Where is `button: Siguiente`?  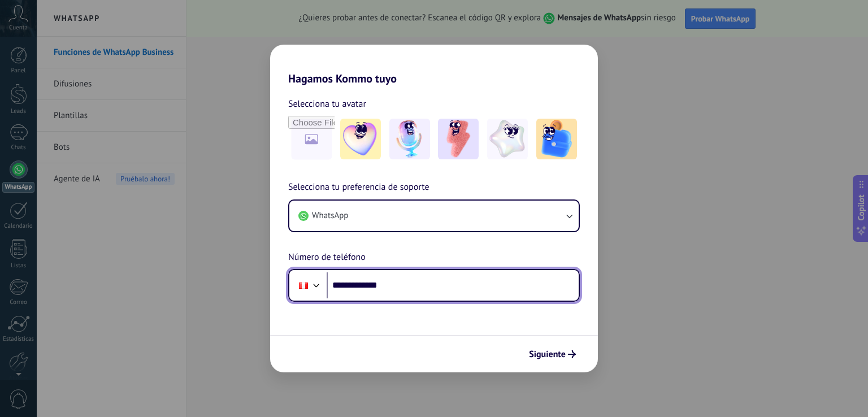
button: Siguiente is located at coordinates (552, 354).